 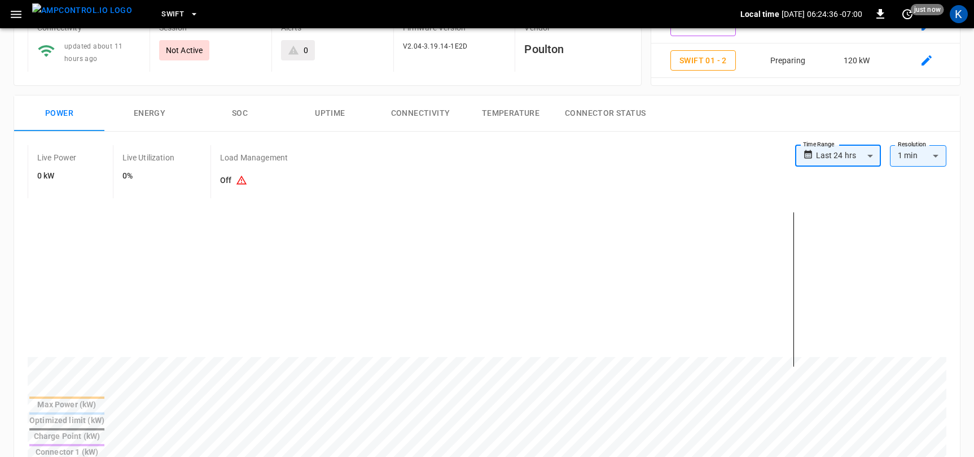 What do you see at coordinates (240, 113) in the screenshot?
I see `button: SOC` at bounding box center [240, 113].